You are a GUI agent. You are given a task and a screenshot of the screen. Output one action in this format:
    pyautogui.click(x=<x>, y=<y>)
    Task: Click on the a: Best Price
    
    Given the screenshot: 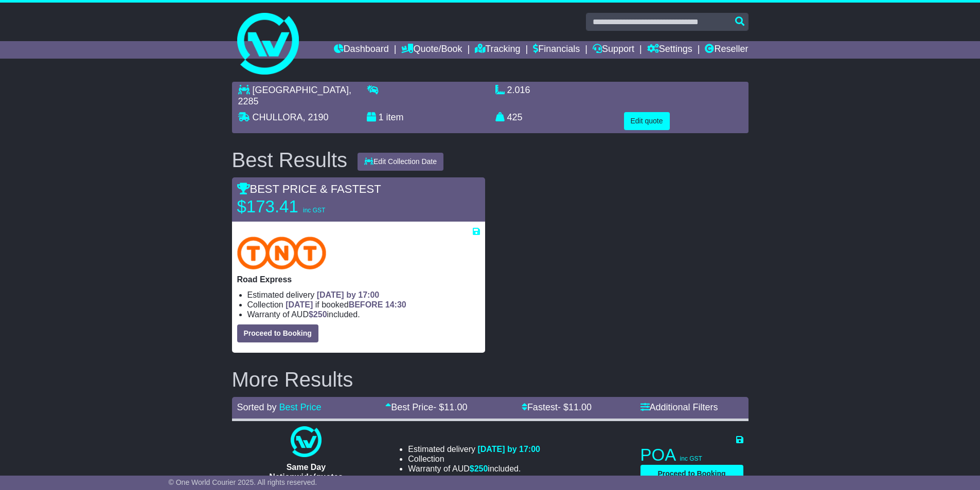 What is the action you would take?
    pyautogui.click(x=300, y=407)
    